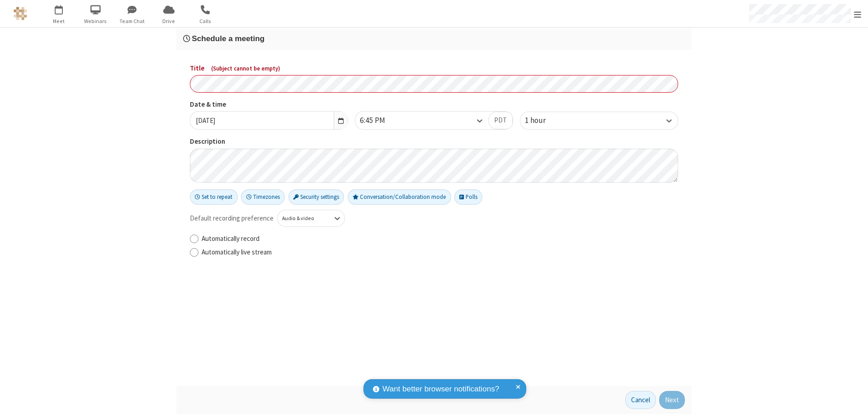 The width and height of the screenshot is (868, 414). What do you see at coordinates (672, 400) in the screenshot?
I see `button: Next` at bounding box center [672, 400].